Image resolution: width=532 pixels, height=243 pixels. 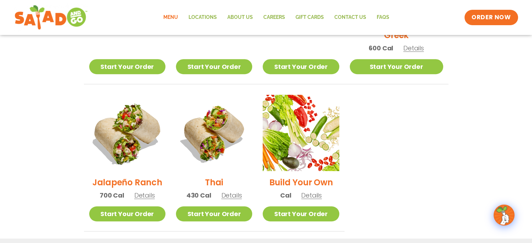 What do you see at coordinates (274, 18) in the screenshot?
I see `a: Careers` at bounding box center [274, 18].